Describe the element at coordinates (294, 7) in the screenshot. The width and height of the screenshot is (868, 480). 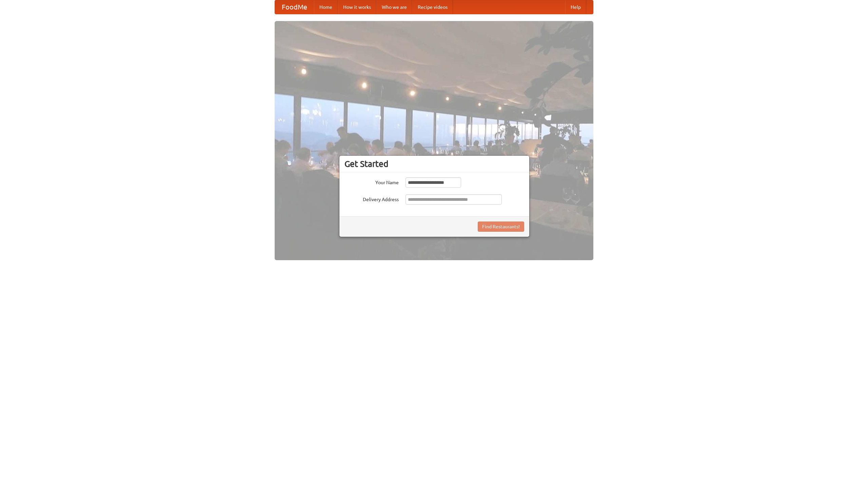
I see `a: FoodMe` at that location.